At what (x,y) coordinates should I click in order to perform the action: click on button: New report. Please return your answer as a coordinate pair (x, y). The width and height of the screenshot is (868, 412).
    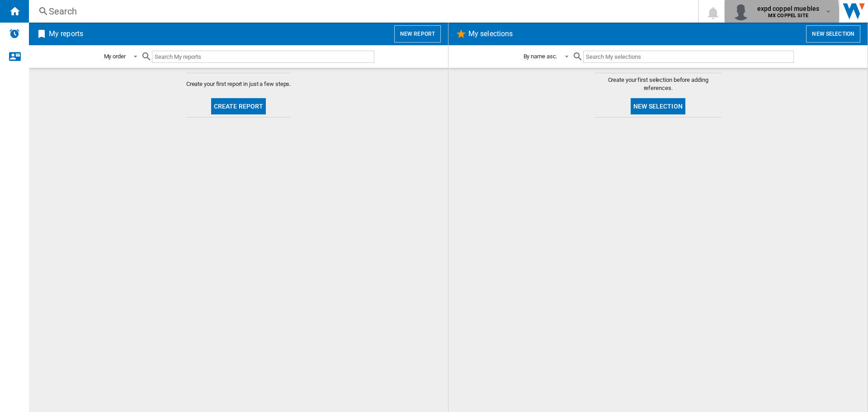
    Looking at the image, I should click on (417, 34).